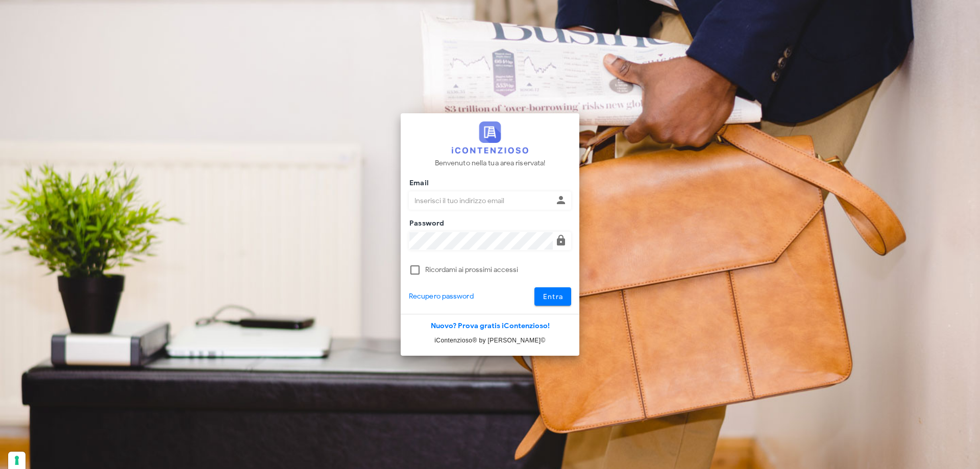 This screenshot has width=980, height=469. Describe the element at coordinates (490, 325) in the screenshot. I see `strong: Nuovo? Prova gratis iContenzioso!` at that location.